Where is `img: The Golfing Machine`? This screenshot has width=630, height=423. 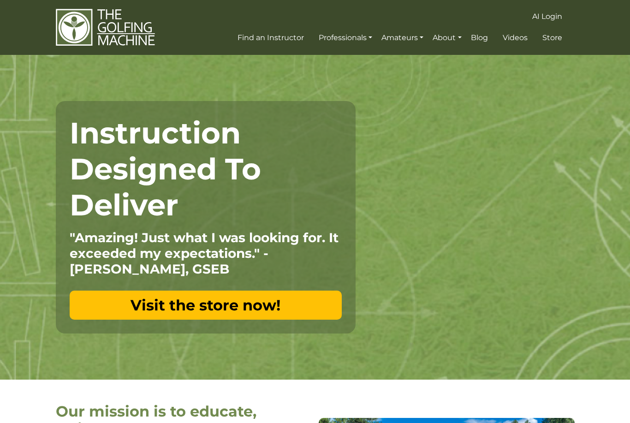 img: The Golfing Machine is located at coordinates (105, 27).